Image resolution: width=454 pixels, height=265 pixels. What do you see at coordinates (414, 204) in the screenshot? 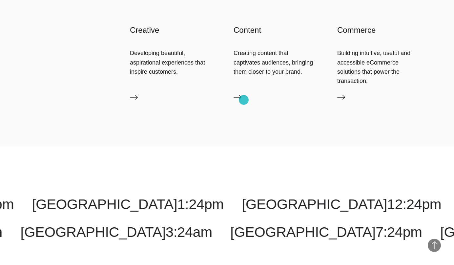
I see `span: 12:24pm` at bounding box center [414, 204].